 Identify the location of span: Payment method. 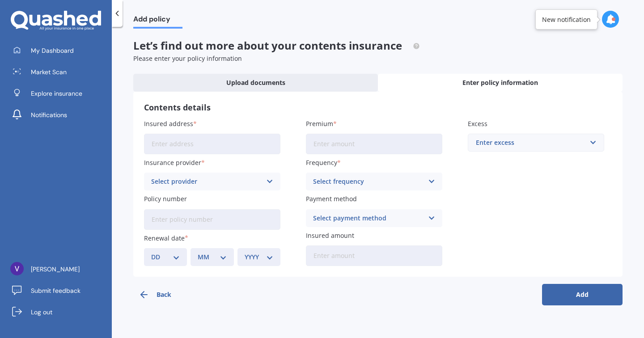
(332, 199).